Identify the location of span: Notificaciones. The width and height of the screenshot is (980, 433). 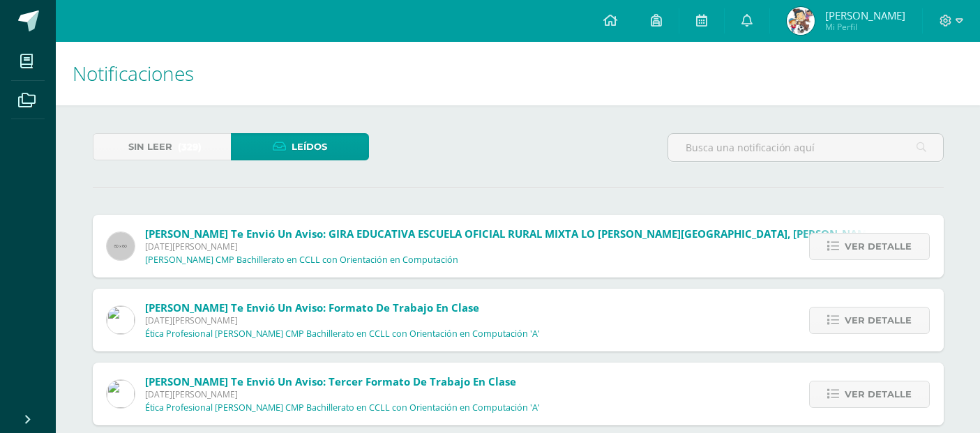
(133, 73).